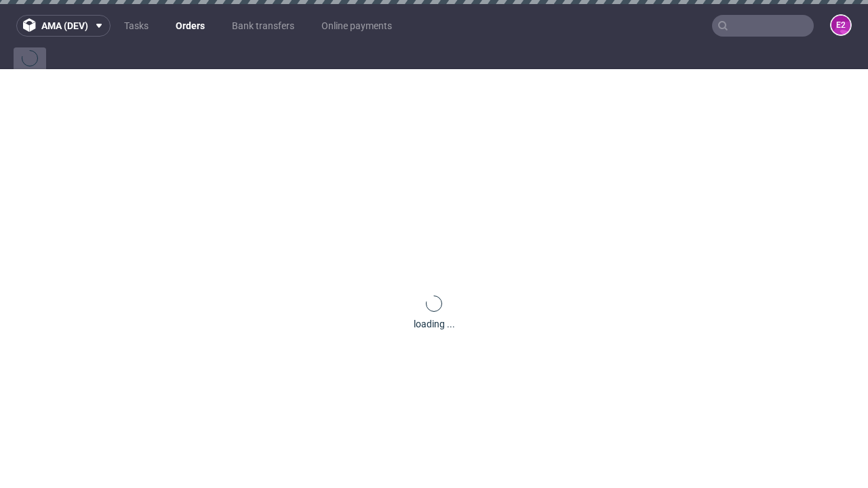  Describe the element at coordinates (63, 26) in the screenshot. I see `button: ama (dev)` at that location.